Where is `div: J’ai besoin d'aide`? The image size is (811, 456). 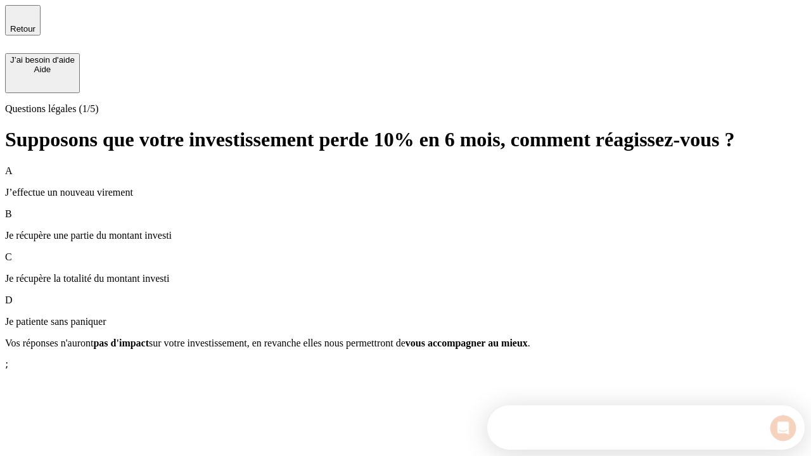 div: J’ai besoin d'aide is located at coordinates (42, 60).